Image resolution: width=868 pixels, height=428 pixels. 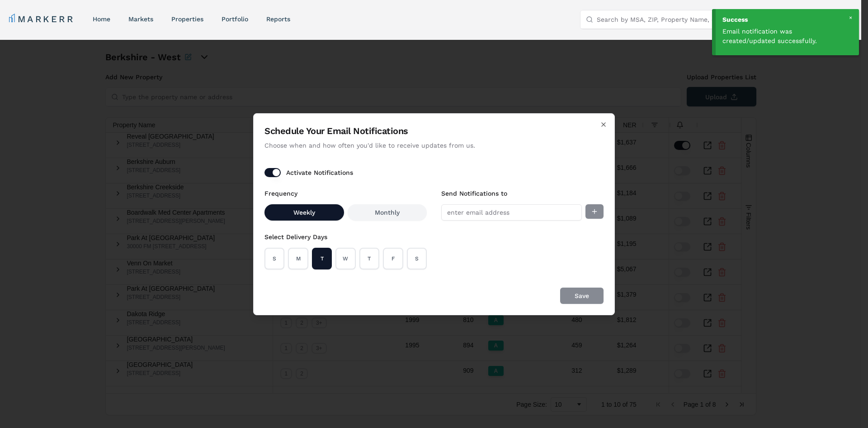 What do you see at coordinates (320, 172) in the screenshot?
I see `label: Activate Notifications` at bounding box center [320, 172].